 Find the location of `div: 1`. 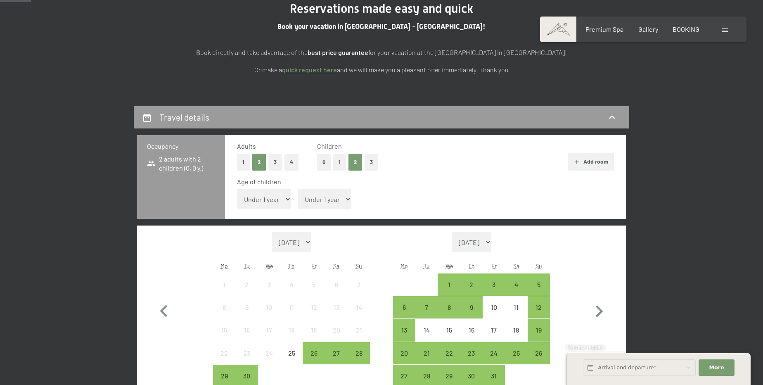

div: 1 is located at coordinates (449, 292).